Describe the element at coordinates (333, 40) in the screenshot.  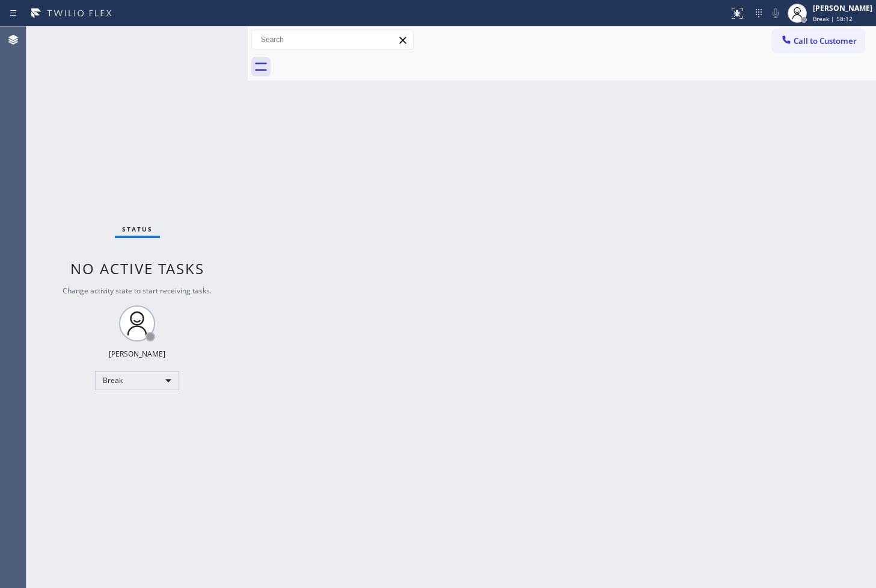
I see `input: Search` at that location.